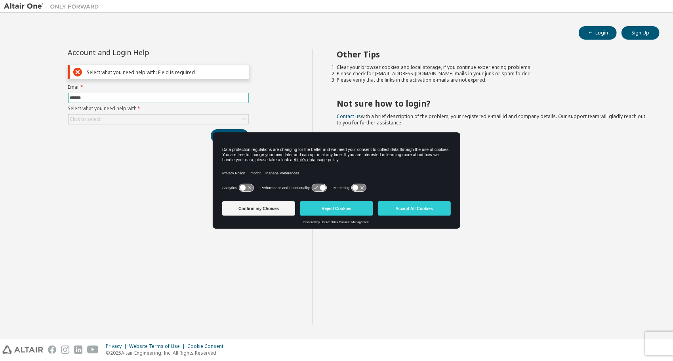 This screenshot has width=673, height=361. I want to click on p: © 2025 Altair Engineering, Inc. All Rights Reserved., so click(167, 353).